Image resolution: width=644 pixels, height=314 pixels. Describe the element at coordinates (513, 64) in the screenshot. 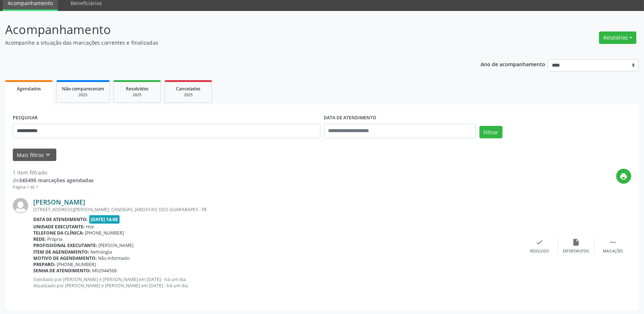

I see `p: Ano de acompanhamento` at that location.